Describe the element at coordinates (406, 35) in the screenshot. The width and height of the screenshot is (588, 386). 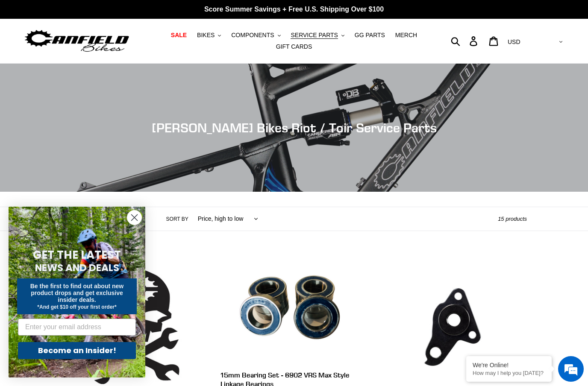
I see `a: MERCH` at that location.